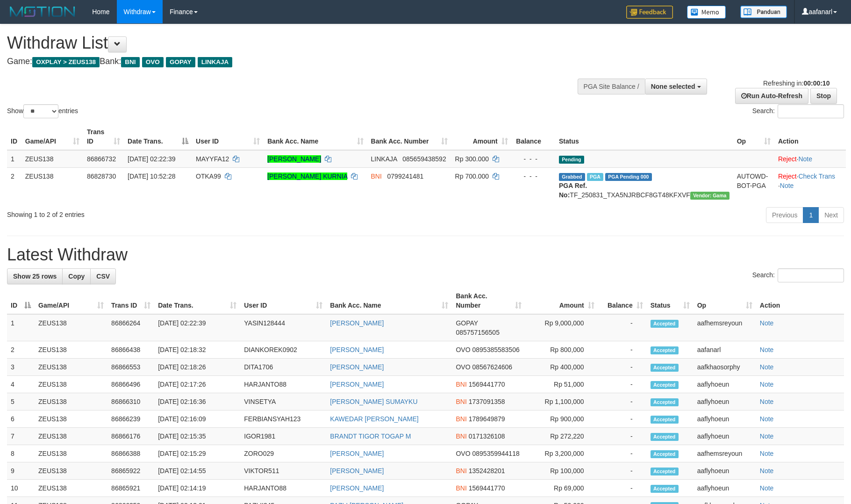 The height and width of the screenshot is (504, 851). Describe the element at coordinates (562, 419) in the screenshot. I see `td: Rp 900,000` at that location.